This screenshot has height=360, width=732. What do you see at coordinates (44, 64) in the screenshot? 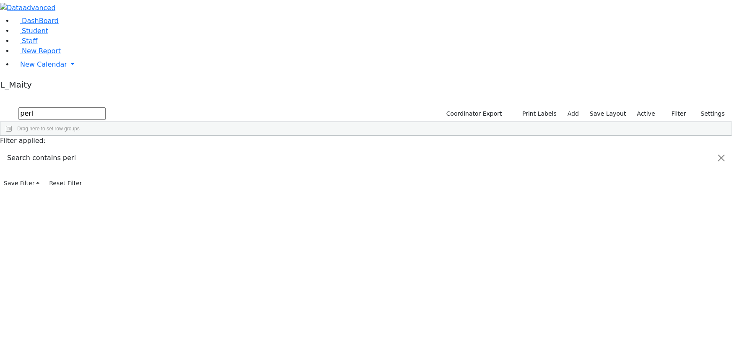
I see `span: New Calendar` at bounding box center [44, 64].